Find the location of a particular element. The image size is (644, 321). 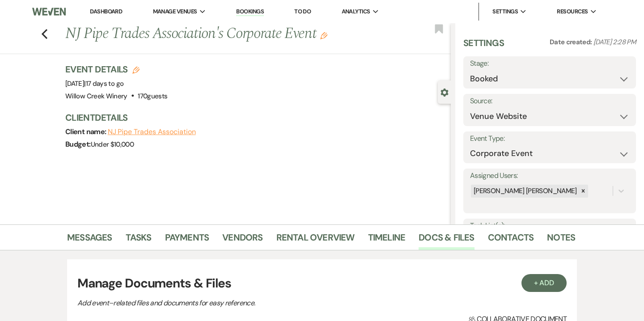

a: Contacts is located at coordinates (511, 240).